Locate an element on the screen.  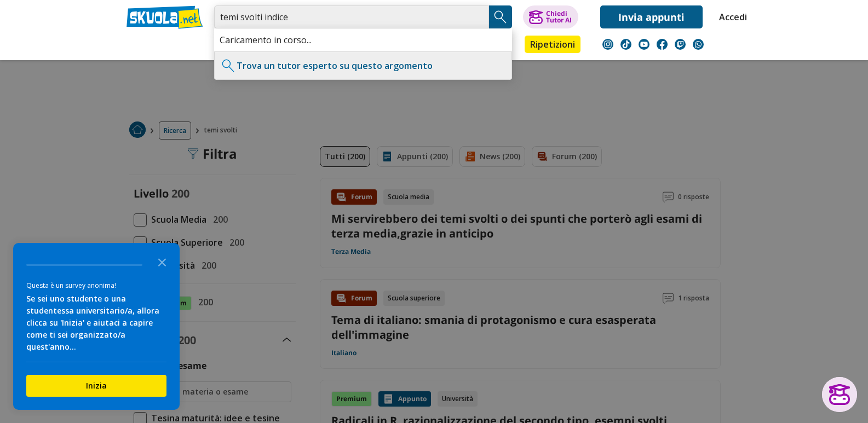
div: Chiedi Tutor AI is located at coordinates (559, 17).